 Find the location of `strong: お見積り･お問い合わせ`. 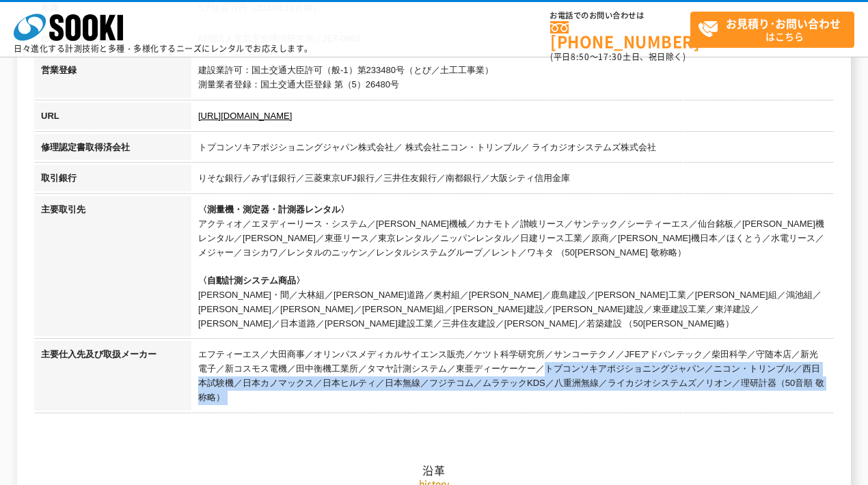

strong: お見積り･お問い合わせ is located at coordinates (783, 23).